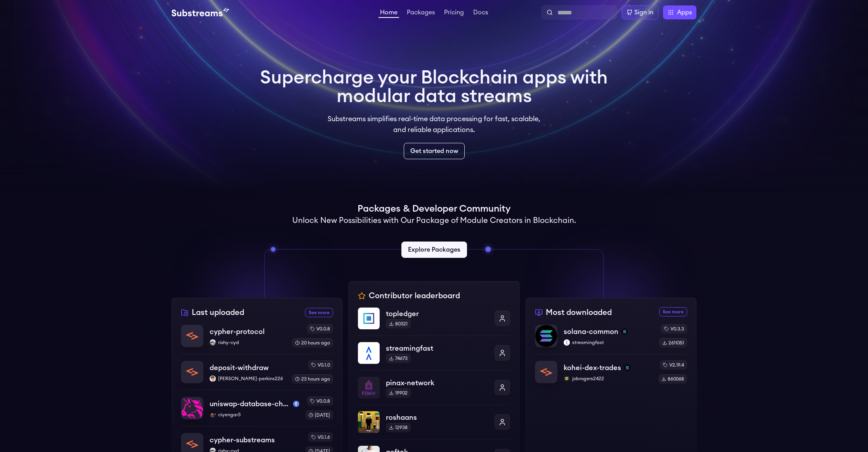  I want to click on a: Packages, so click(421, 13).